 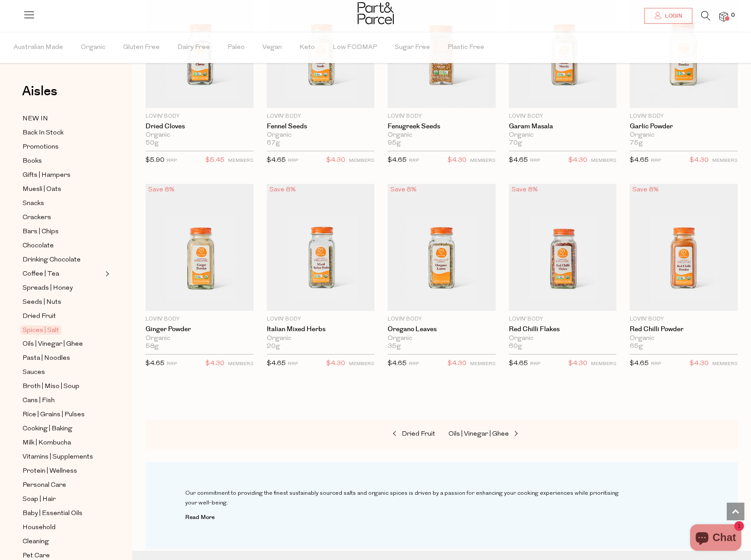 What do you see at coordinates (636, 346) in the screenshot?
I see `span: 65g` at bounding box center [636, 346].